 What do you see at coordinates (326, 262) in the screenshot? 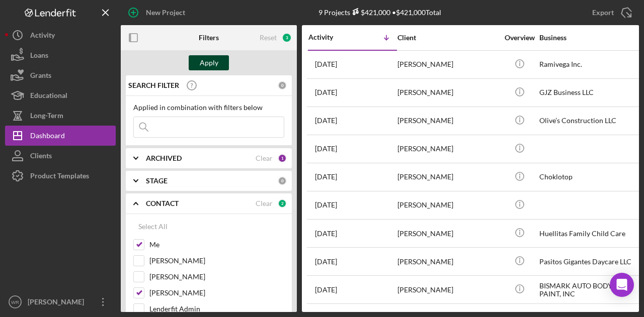
I see `time: 2025-09-14 21:23` at bounding box center [326, 262].